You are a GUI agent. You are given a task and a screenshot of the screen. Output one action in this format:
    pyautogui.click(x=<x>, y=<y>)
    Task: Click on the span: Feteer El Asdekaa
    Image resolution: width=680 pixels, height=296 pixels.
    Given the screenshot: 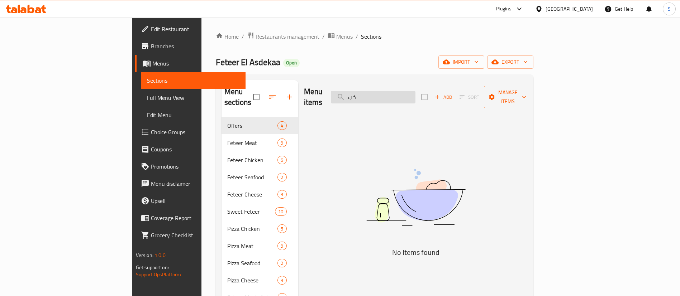 What is the action you would take?
    pyautogui.click(x=248, y=62)
    